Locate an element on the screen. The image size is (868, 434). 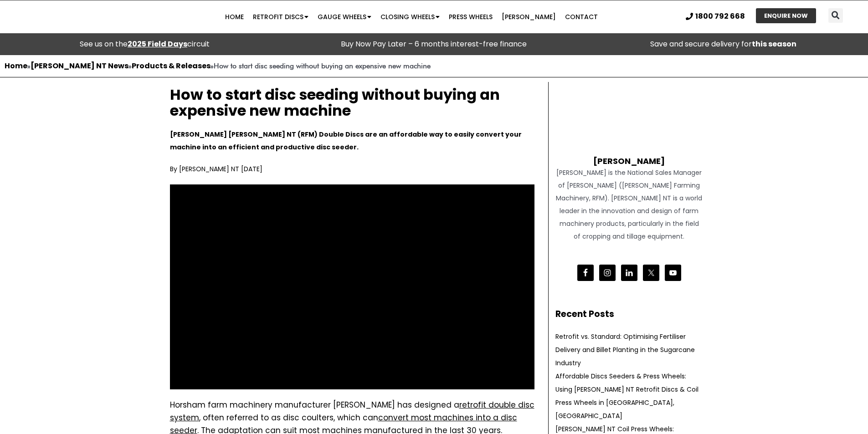
a: Products & Releases is located at coordinates (171, 65).